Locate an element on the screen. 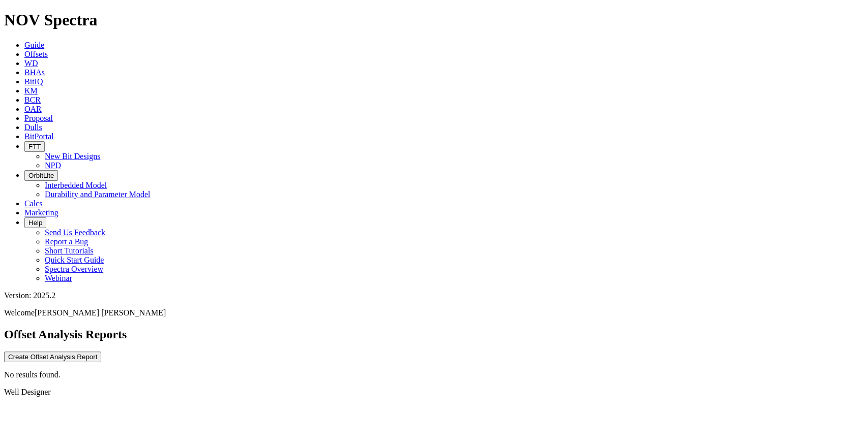 The height and width of the screenshot is (447, 868). a: Marketing is located at coordinates (41, 212).